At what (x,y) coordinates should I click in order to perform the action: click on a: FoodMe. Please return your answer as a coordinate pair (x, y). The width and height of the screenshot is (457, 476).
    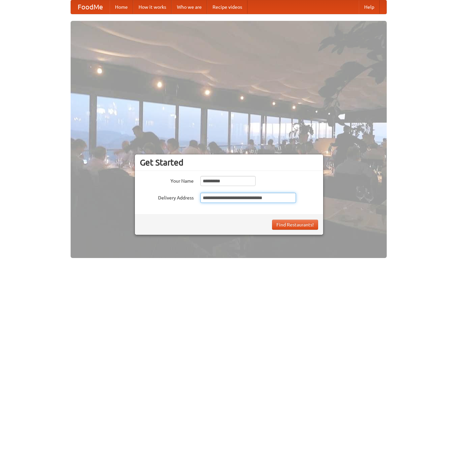
    Looking at the image, I should click on (90, 7).